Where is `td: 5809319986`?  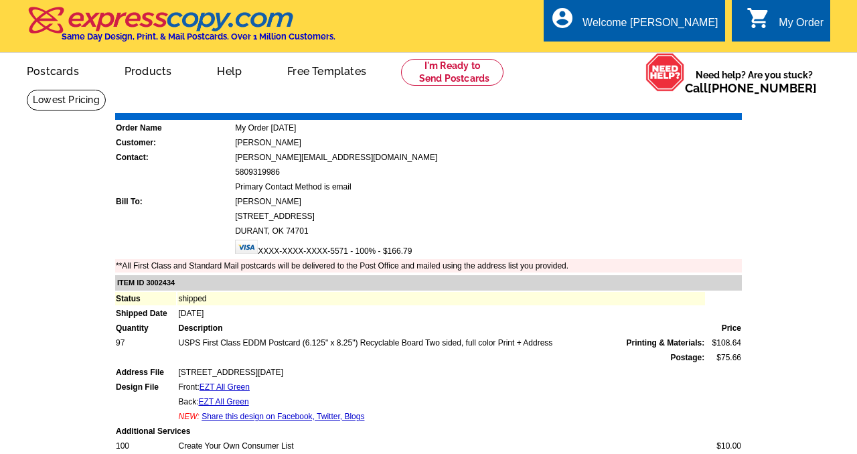 td: 5809319986 is located at coordinates (488, 172).